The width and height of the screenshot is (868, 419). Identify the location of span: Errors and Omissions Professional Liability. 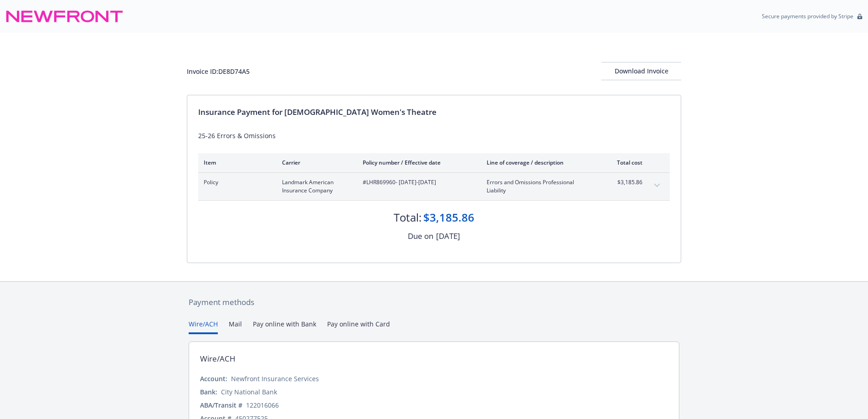
(540, 186).